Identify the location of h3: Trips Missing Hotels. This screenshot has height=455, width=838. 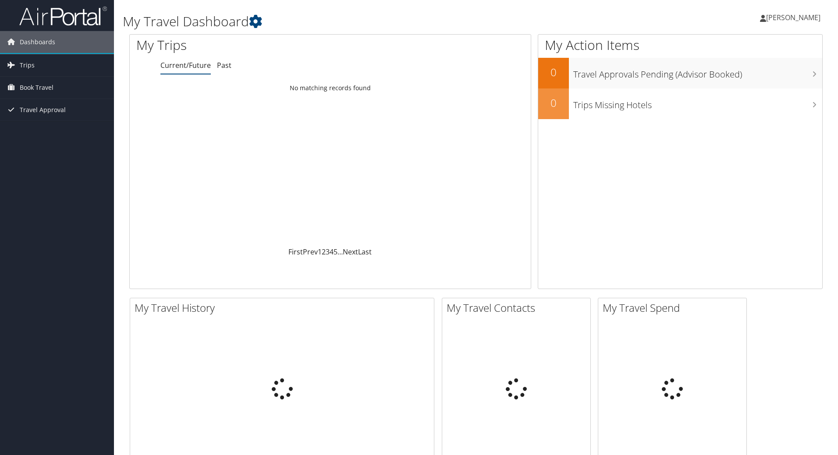
(698, 103).